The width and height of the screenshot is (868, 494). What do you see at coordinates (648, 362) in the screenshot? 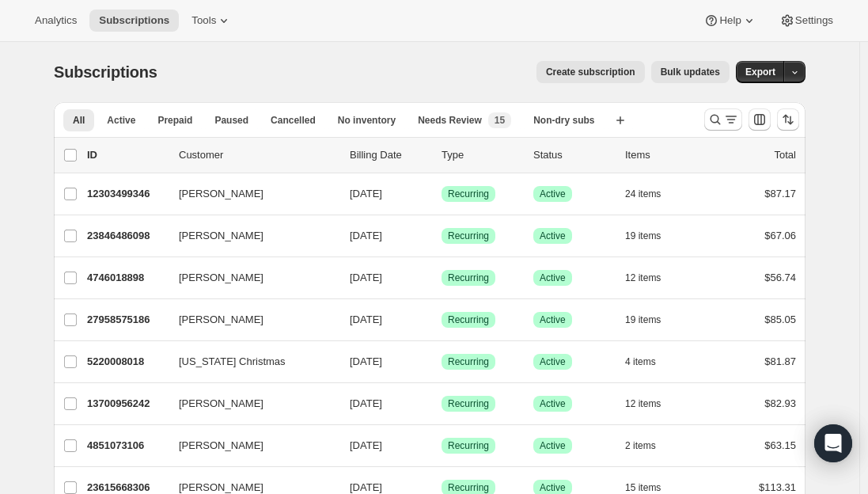
I see `button: 4 items` at bounding box center [648, 362].